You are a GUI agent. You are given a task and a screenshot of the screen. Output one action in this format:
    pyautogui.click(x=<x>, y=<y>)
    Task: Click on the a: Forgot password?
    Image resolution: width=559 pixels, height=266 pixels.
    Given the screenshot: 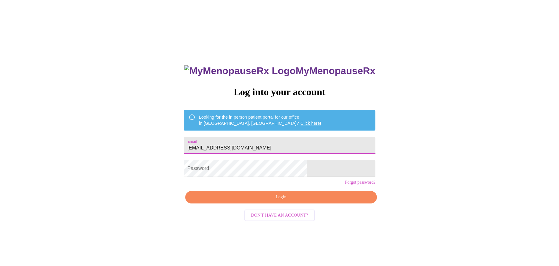 What is the action you would take?
    pyautogui.click(x=360, y=182)
    